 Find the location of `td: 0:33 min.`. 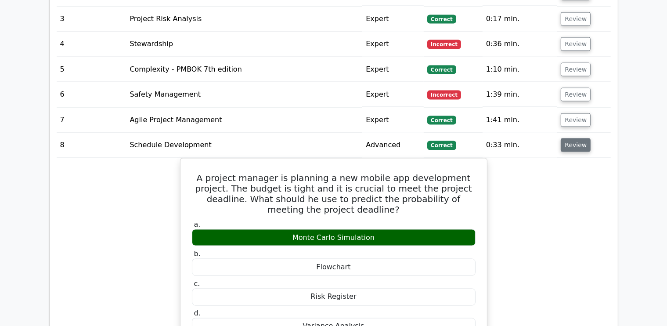

td: 0:33 min. is located at coordinates (520, 145).